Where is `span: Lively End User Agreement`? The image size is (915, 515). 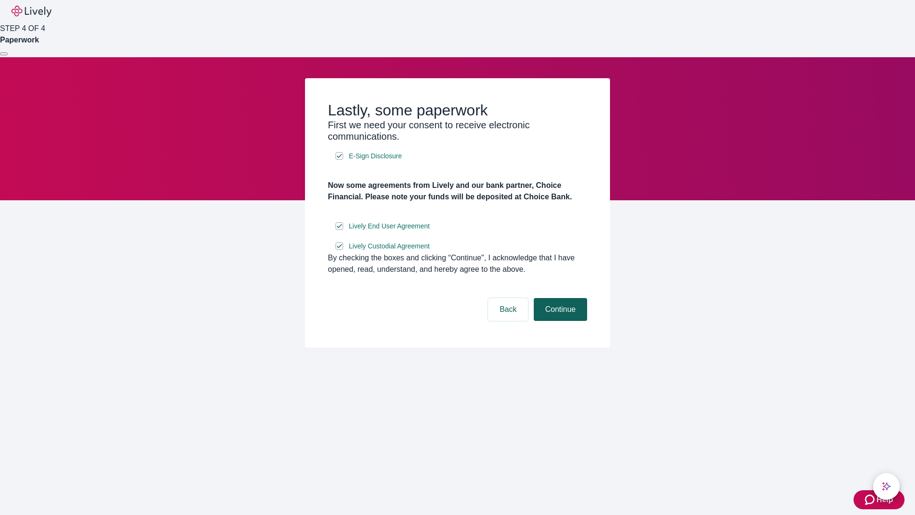 span: Lively End User Agreement is located at coordinates (389, 226).